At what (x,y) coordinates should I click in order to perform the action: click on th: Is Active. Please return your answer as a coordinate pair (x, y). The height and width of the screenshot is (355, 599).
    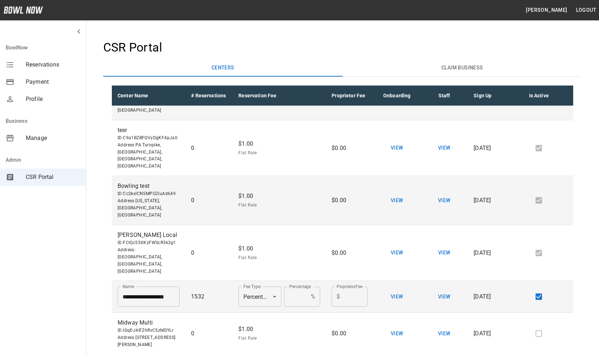
    Looking at the image, I should click on (539, 96).